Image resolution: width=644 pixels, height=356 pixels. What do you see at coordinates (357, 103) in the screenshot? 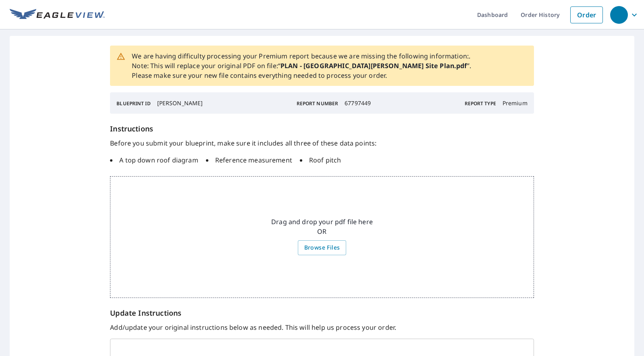
I see `p: 67797449` at bounding box center [357, 103].